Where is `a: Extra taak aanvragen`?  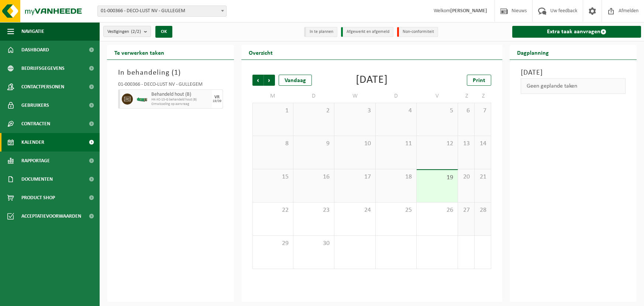 a: Extra taak aanvragen is located at coordinates (576, 32).